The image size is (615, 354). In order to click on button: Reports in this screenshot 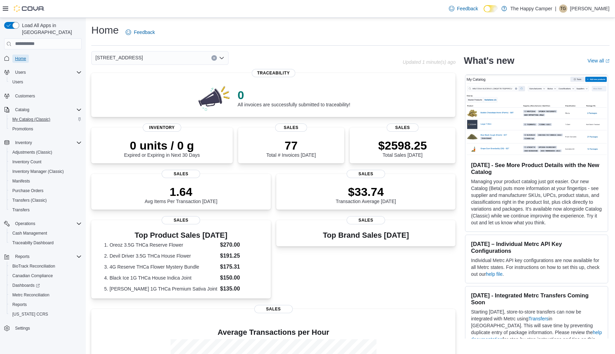, I will do `click(46, 305)`.